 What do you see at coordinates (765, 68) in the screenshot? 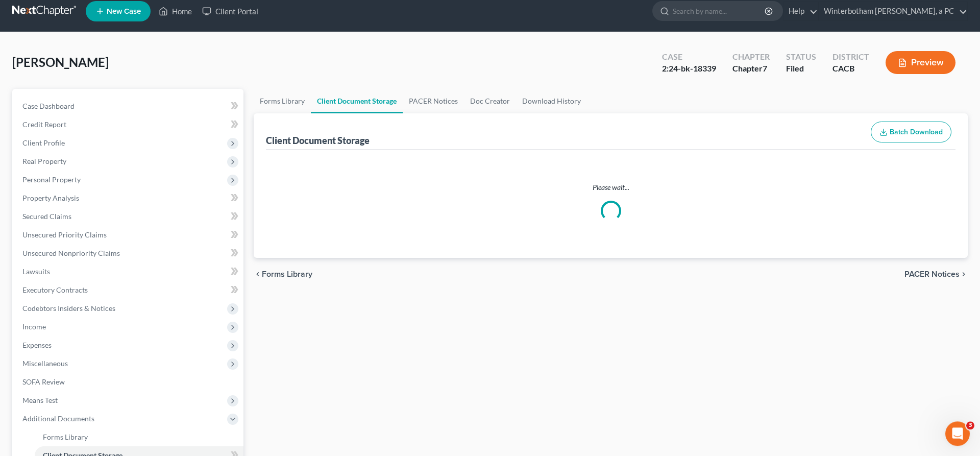
I see `span: 7` at bounding box center [765, 68].